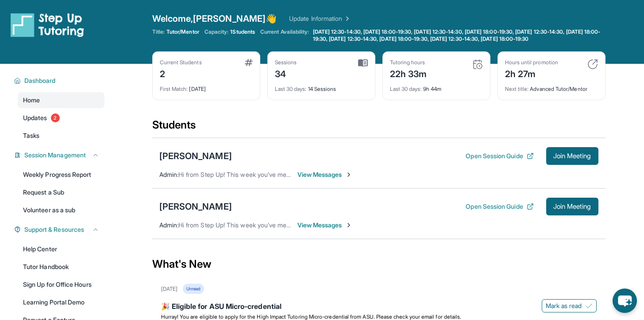 This screenshot has height=320, width=644. Describe the element at coordinates (517, 89) in the screenshot. I see `span: Next title :` at that location.